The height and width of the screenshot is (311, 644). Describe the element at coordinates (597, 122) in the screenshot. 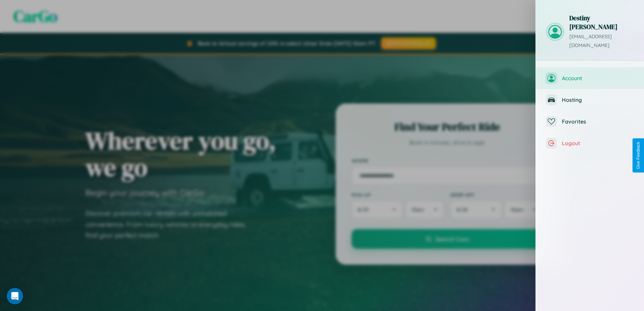

I see `span: Favorites` at that location.